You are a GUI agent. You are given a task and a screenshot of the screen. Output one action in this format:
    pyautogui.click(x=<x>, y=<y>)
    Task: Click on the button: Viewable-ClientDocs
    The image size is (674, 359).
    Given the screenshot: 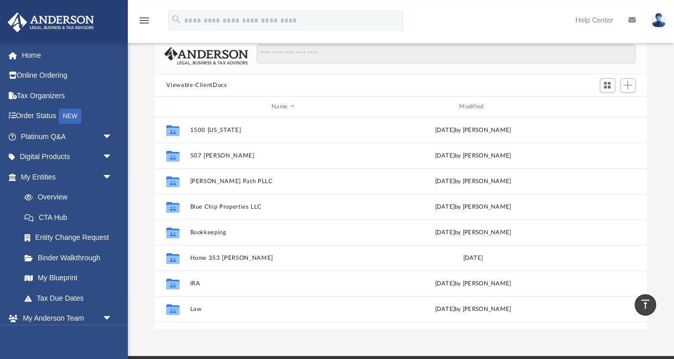 What is the action you would take?
    pyautogui.click(x=196, y=85)
    